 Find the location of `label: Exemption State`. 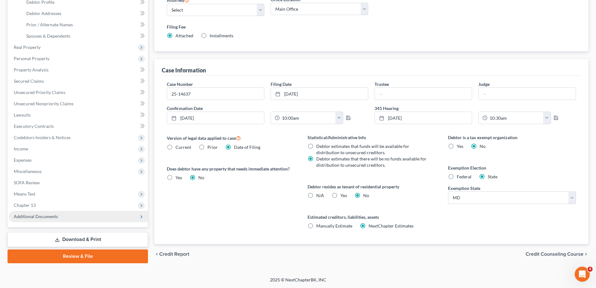

label: Exemption State is located at coordinates (464, 188).